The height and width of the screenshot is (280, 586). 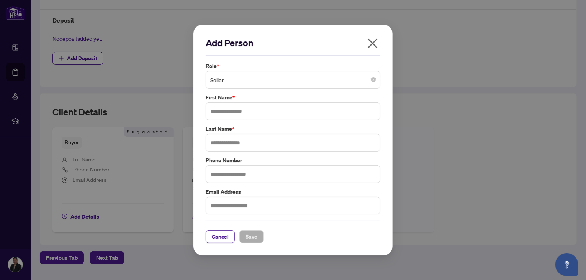 What do you see at coordinates (293, 129) in the screenshot?
I see `label: Last Name` at bounding box center [293, 129].